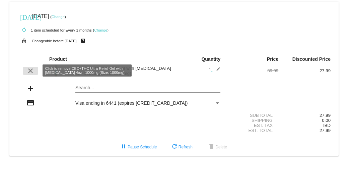  What do you see at coordinates (326, 125) in the screenshot?
I see `span: TBD` at bounding box center [326, 125].